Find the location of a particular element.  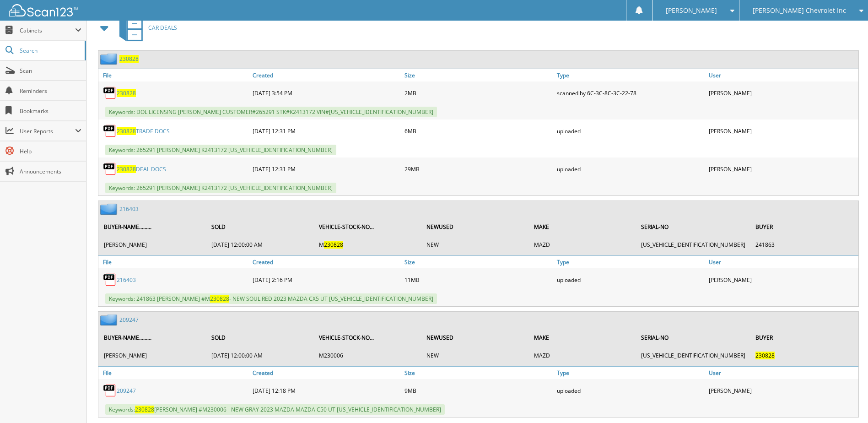

span: Reminders is located at coordinates (51, 91).